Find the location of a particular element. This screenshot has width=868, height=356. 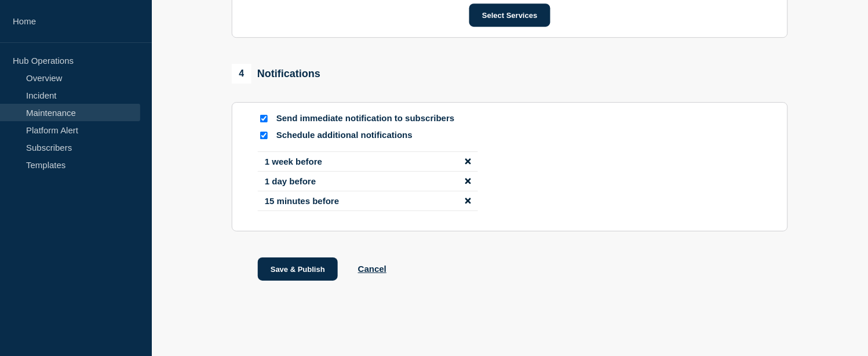

span: 4 is located at coordinates (242, 74).